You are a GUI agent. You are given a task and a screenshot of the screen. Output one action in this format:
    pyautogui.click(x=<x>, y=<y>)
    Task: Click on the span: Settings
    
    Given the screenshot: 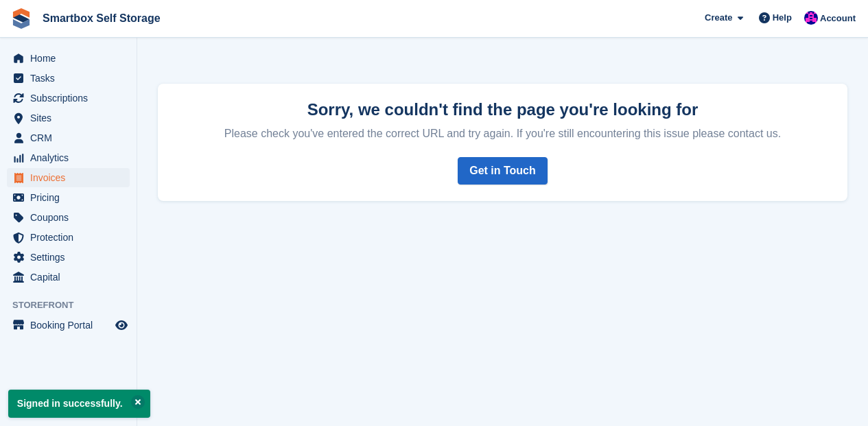 What is the action you would take?
    pyautogui.click(x=71, y=257)
    